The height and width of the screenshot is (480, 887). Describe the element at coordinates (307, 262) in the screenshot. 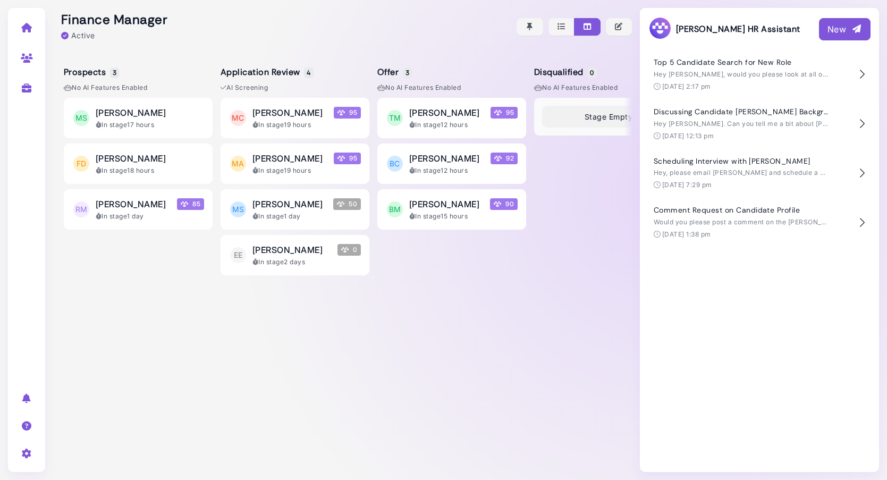

I see `div: In stage 2 days` at that location.